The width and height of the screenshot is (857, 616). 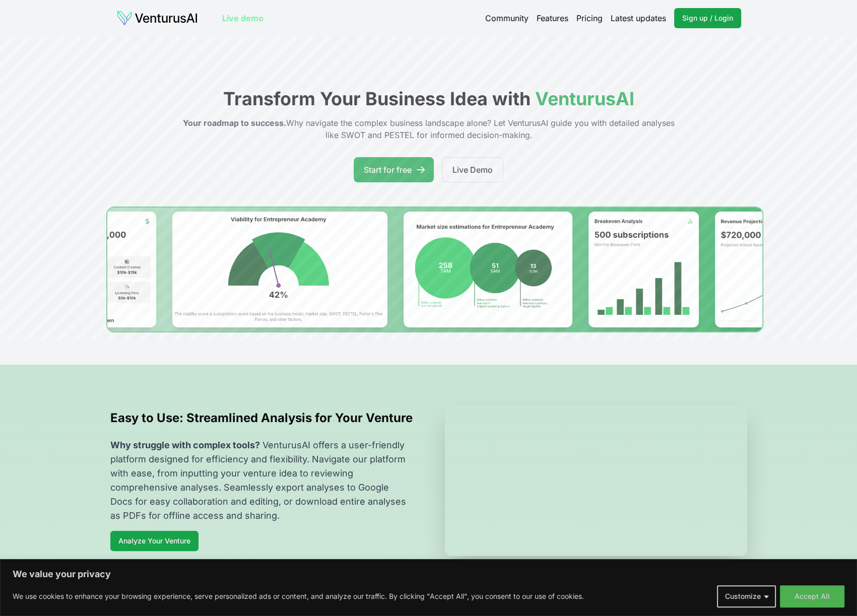 I want to click on a: Live demo, so click(x=243, y=18).